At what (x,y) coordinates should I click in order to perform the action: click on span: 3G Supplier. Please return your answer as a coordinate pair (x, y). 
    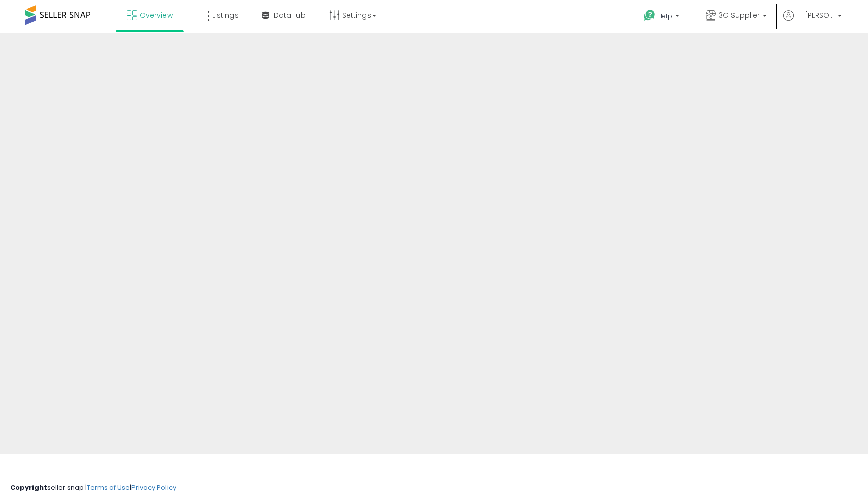
    Looking at the image, I should click on (739, 15).